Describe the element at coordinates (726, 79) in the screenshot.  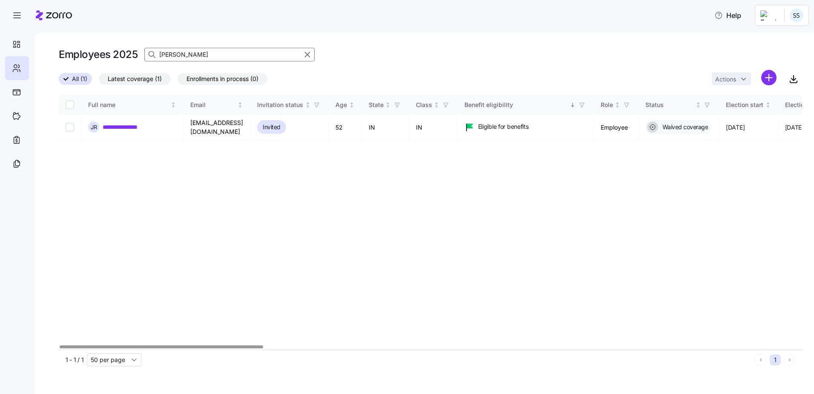
I see `span: Actions` at that location.